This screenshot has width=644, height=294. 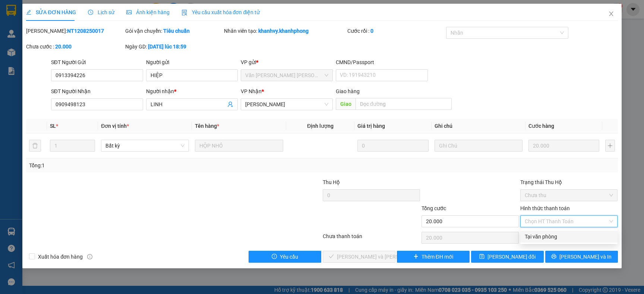 I want to click on span: Chưa thu, so click(x=569, y=195).